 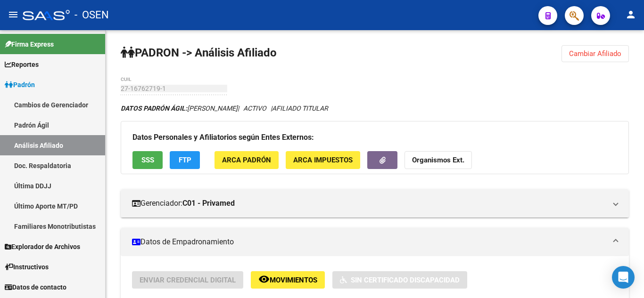 I want to click on span: Padrón, so click(x=20, y=85).